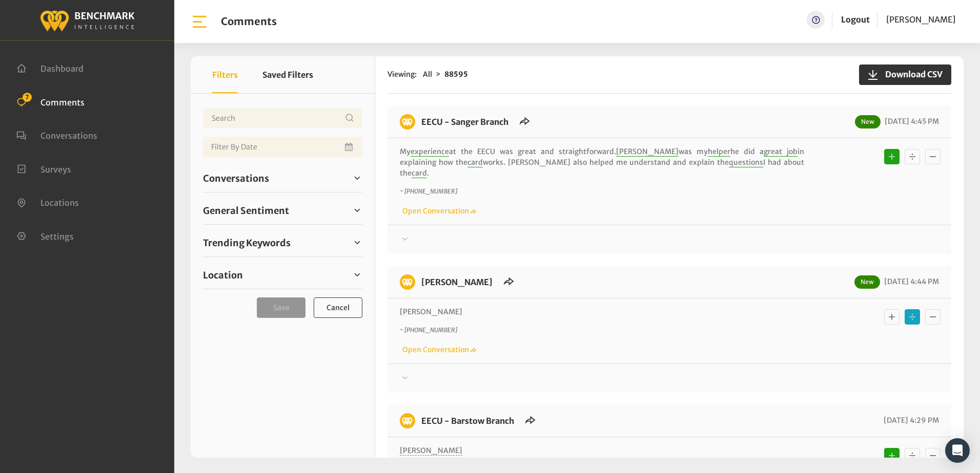 The image size is (980, 473). What do you see at coordinates (465, 122) in the screenshot?
I see `h6: EECU - Sanger Branch` at bounding box center [465, 122].